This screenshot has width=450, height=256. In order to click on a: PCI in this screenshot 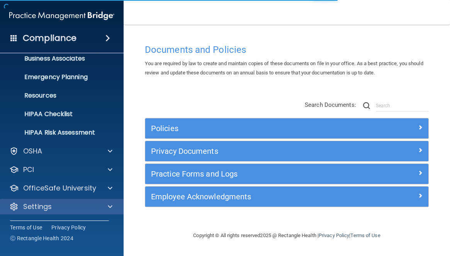, I will do `click(61, 170)`.